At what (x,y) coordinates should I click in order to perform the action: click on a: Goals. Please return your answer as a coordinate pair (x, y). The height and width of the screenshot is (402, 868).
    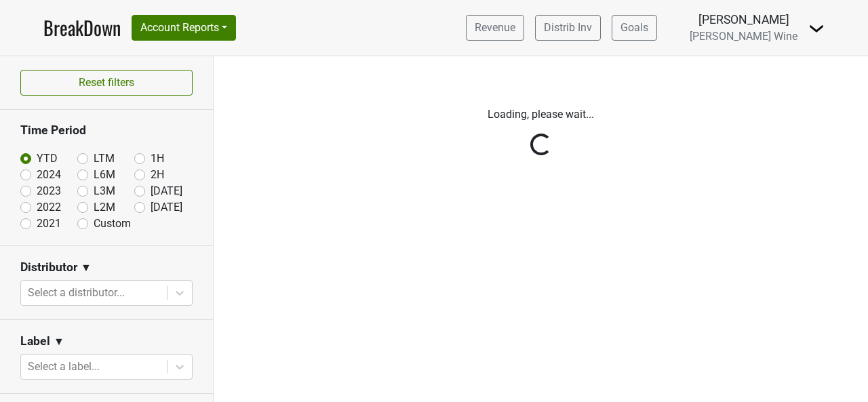
    Looking at the image, I should click on (634, 28).